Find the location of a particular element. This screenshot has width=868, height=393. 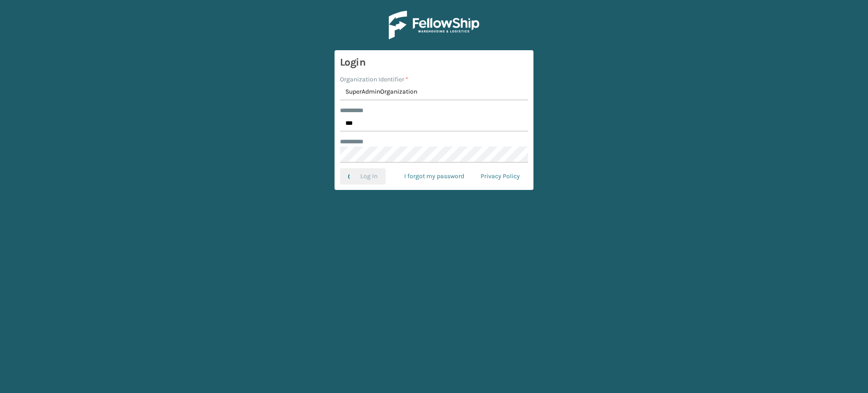

button: Log In is located at coordinates (362, 177).